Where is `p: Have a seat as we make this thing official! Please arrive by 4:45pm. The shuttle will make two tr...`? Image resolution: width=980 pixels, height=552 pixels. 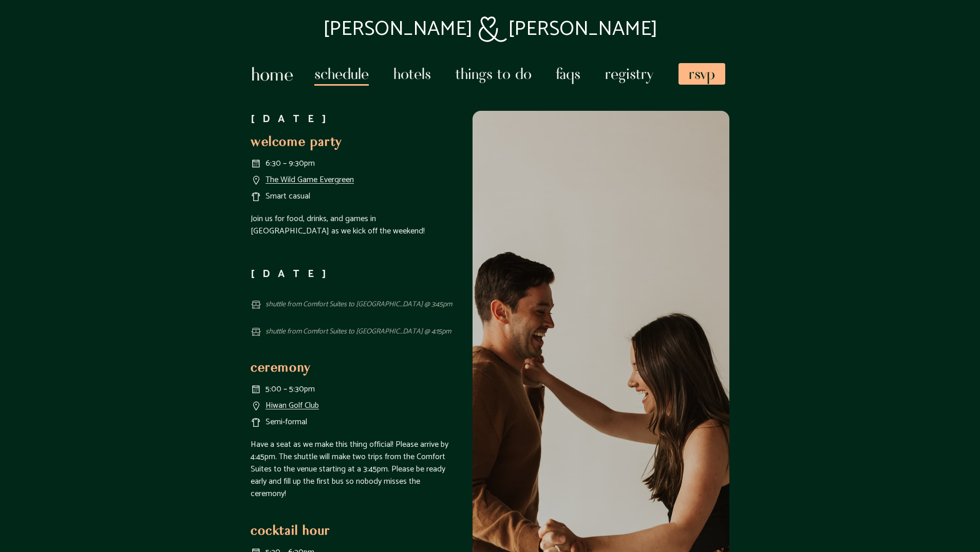
p: Have a seat as we make this thing official! Please arrive by 4:45pm. The shuttle will make two tr... is located at coordinates (354, 470).